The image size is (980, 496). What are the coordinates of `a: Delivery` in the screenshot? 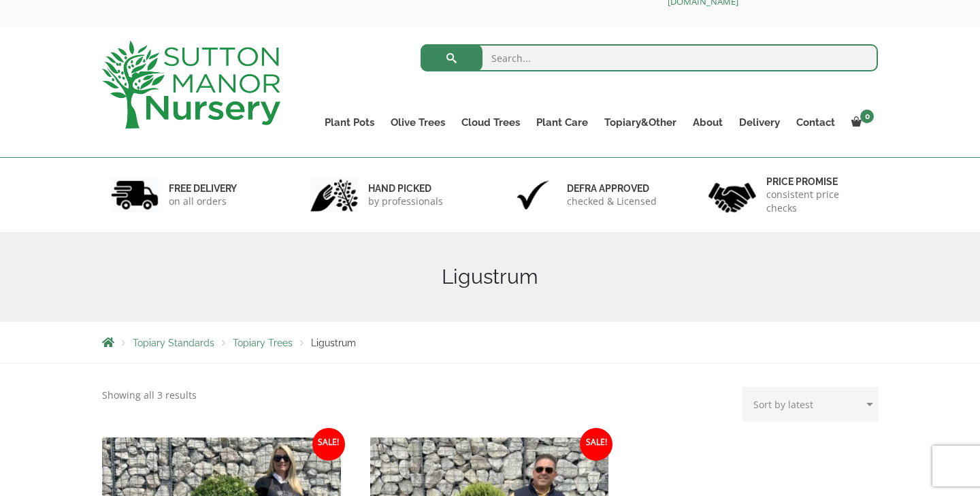 It's located at (759, 123).